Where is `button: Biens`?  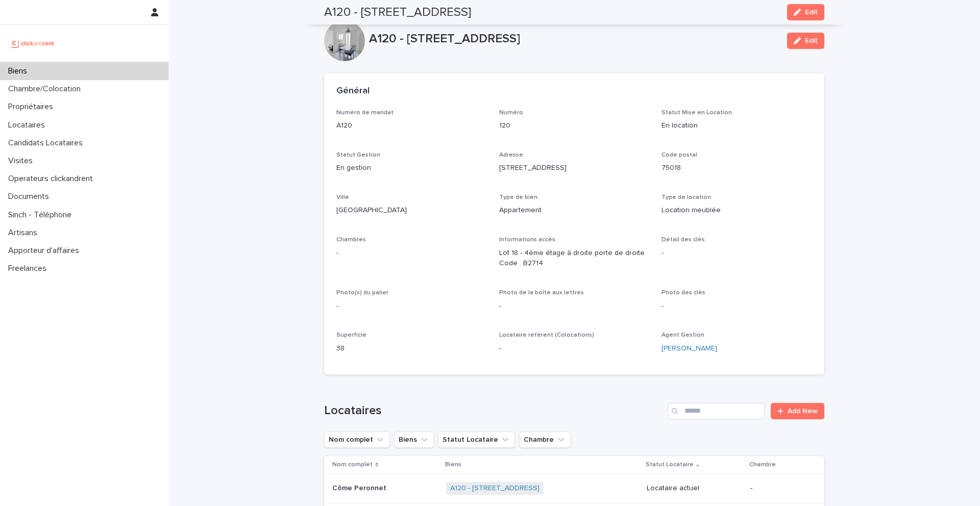
button: Biens is located at coordinates (414, 440).